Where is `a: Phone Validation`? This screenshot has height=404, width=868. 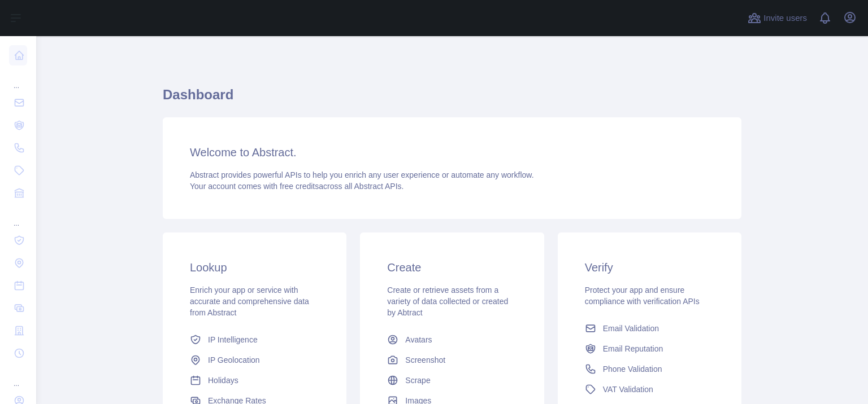 a: Phone Validation is located at coordinates (649, 369).